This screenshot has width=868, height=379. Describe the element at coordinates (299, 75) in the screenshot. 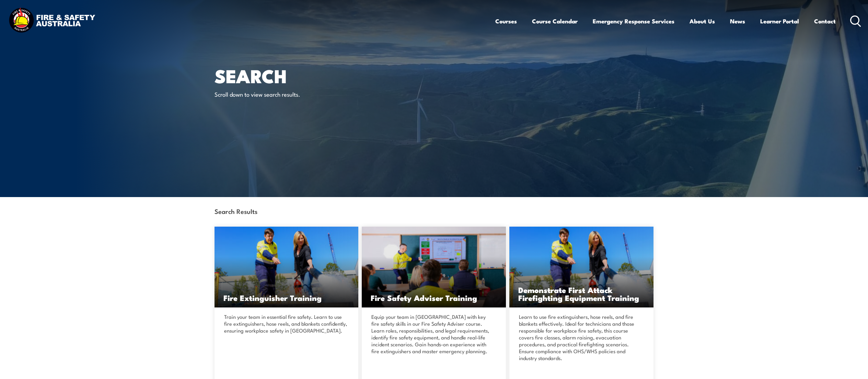

I see `h1: Search` at that location.